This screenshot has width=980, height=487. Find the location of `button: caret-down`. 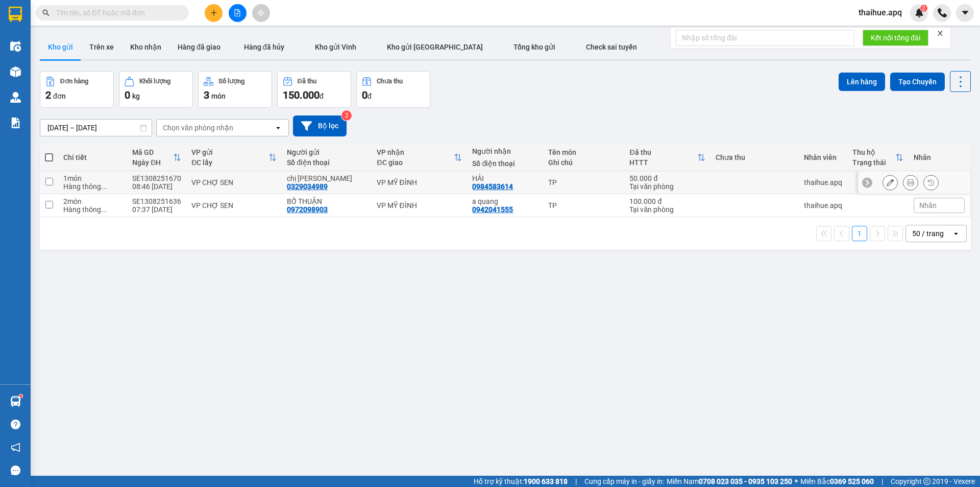

button: caret-down is located at coordinates (965, 13).